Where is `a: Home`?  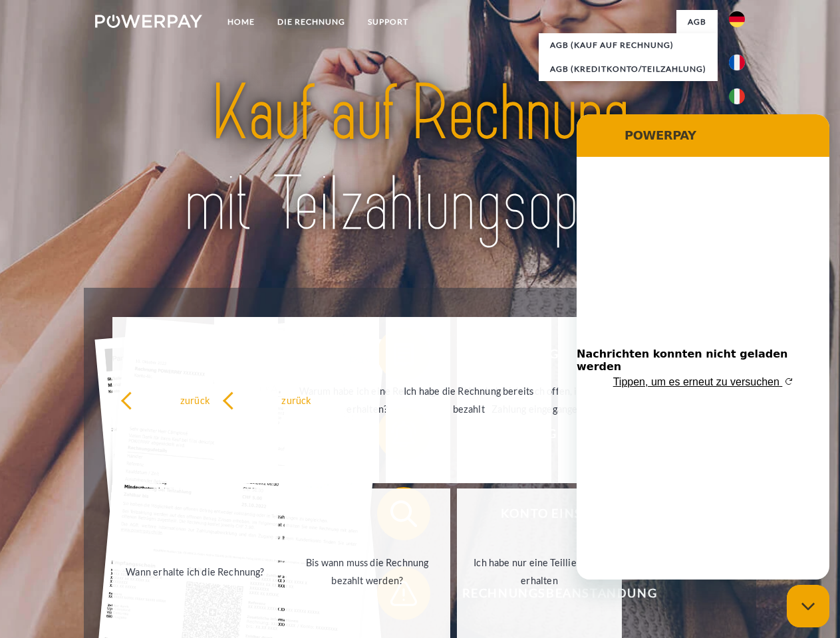 a: Home is located at coordinates (241, 22).